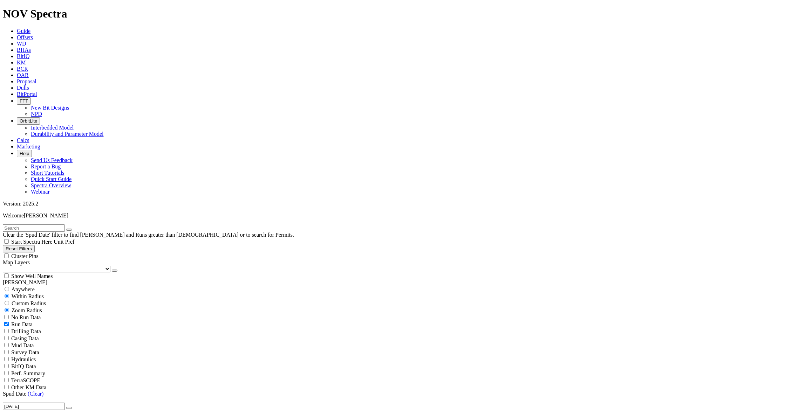  I want to click on a: KM, so click(21, 62).